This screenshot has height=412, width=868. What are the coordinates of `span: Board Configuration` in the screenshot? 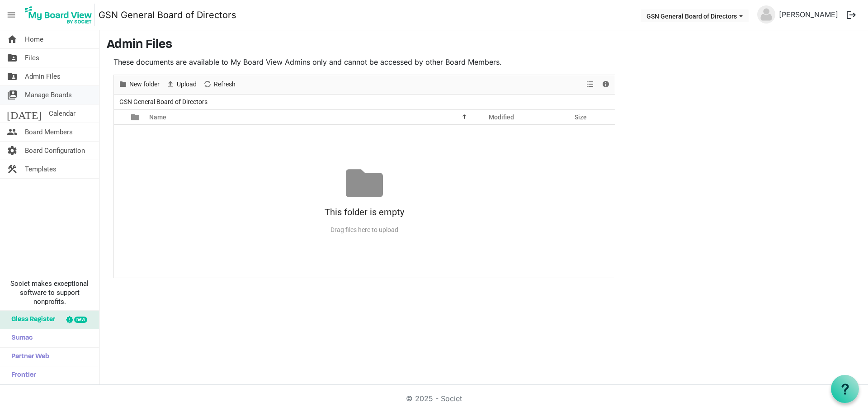 It's located at (54, 151).